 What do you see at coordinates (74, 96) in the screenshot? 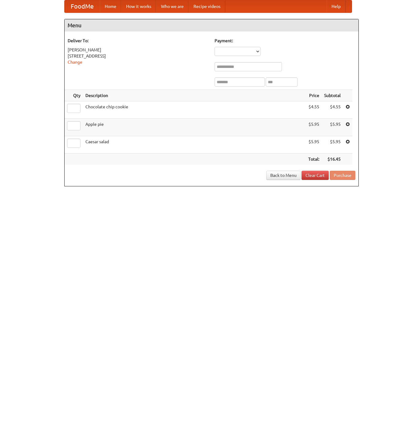
I see `th: Qty` at bounding box center [74, 96].